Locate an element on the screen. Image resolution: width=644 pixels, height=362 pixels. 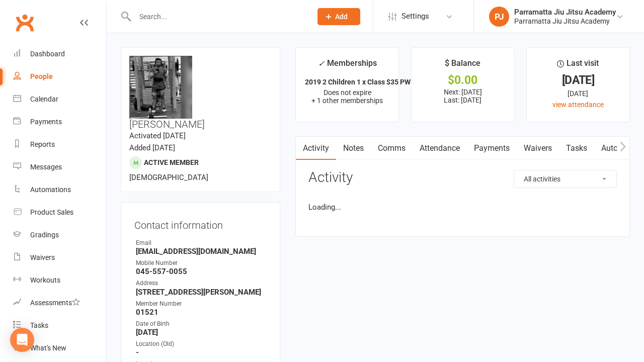
div: Waivers is located at coordinates (43, 258).